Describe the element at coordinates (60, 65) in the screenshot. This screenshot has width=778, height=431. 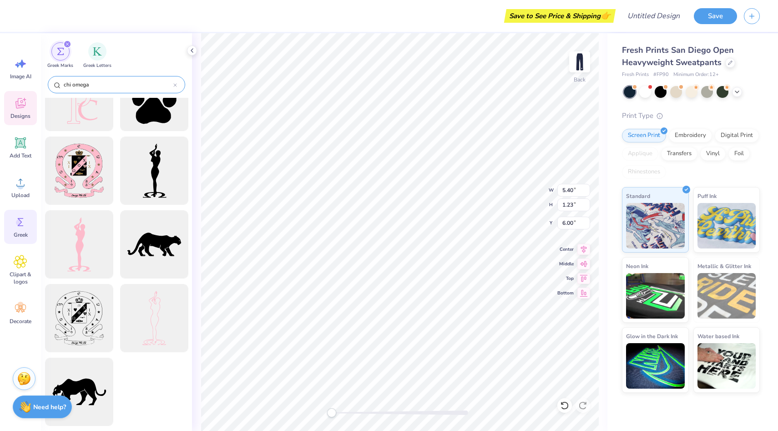
I see `span: Greek Marks` at that location.